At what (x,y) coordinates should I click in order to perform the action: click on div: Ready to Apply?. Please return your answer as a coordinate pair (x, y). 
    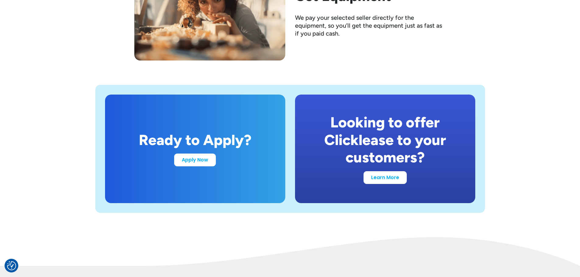
    Looking at the image, I should click on (195, 140).